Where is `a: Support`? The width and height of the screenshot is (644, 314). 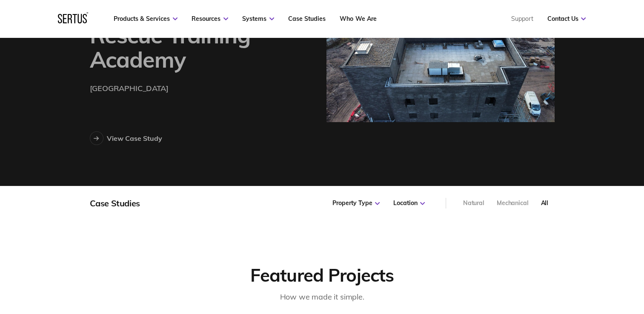 a: Support is located at coordinates (522, 19).